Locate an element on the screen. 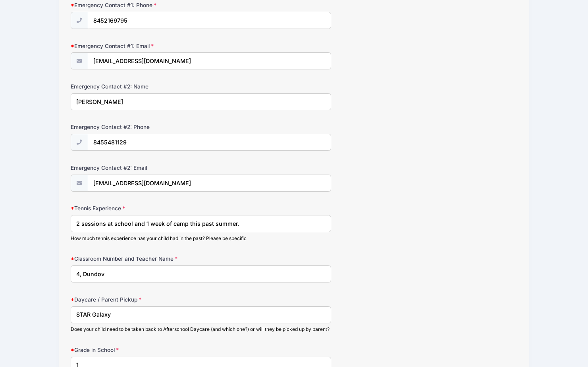  label: Emergency Contact #2: Name is located at coordinates (145, 86).